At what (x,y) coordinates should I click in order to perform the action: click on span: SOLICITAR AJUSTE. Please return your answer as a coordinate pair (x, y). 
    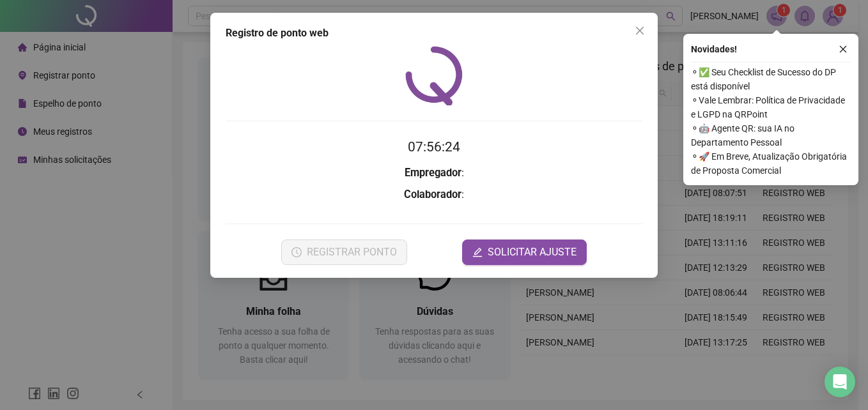
    Looking at the image, I should click on (532, 253).